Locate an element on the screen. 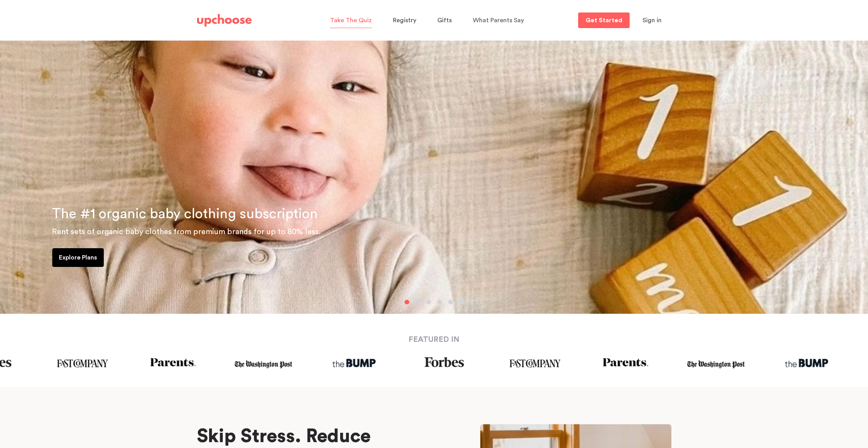 The width and height of the screenshot is (868, 448). span: Take The Quiz is located at coordinates (351, 20).